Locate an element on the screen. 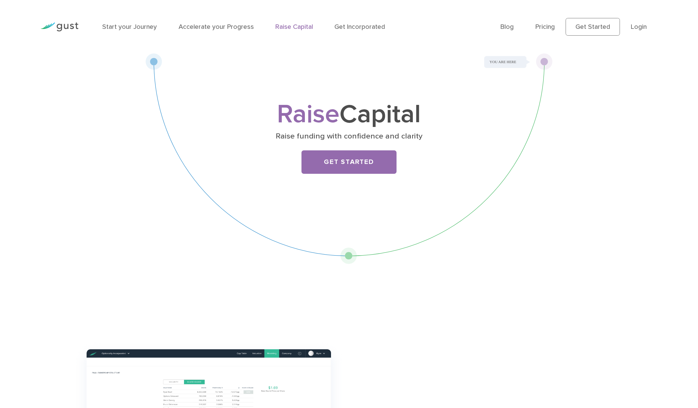 The width and height of the screenshot is (698, 408). p: Raise funding with confidence and clarity is located at coordinates (349, 136).